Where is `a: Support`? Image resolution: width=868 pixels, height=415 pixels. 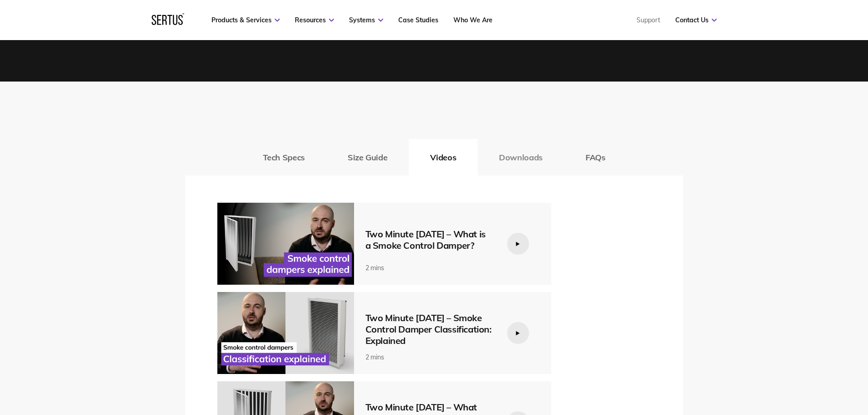 a: Support is located at coordinates (648, 20).